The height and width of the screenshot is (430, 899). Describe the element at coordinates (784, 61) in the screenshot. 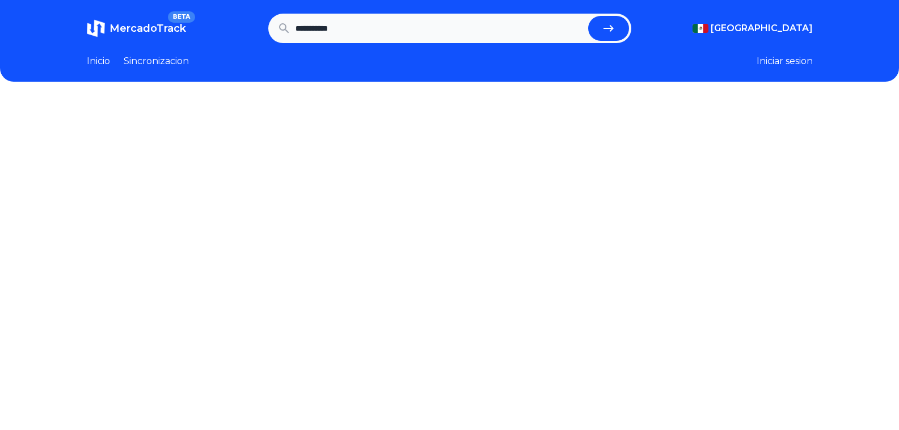

I see `button: Iniciar sesion` at that location.